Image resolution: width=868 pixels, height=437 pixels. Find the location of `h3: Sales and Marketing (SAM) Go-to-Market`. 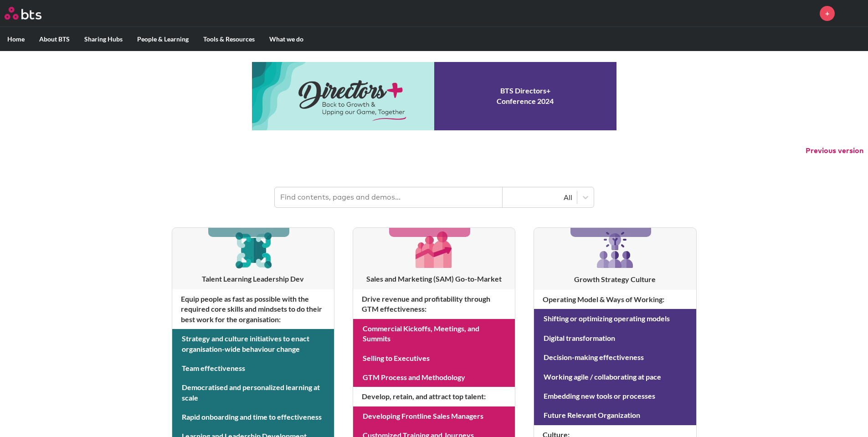

h3: Sales and Marketing (SAM) Go-to-Market is located at coordinates (434, 279).